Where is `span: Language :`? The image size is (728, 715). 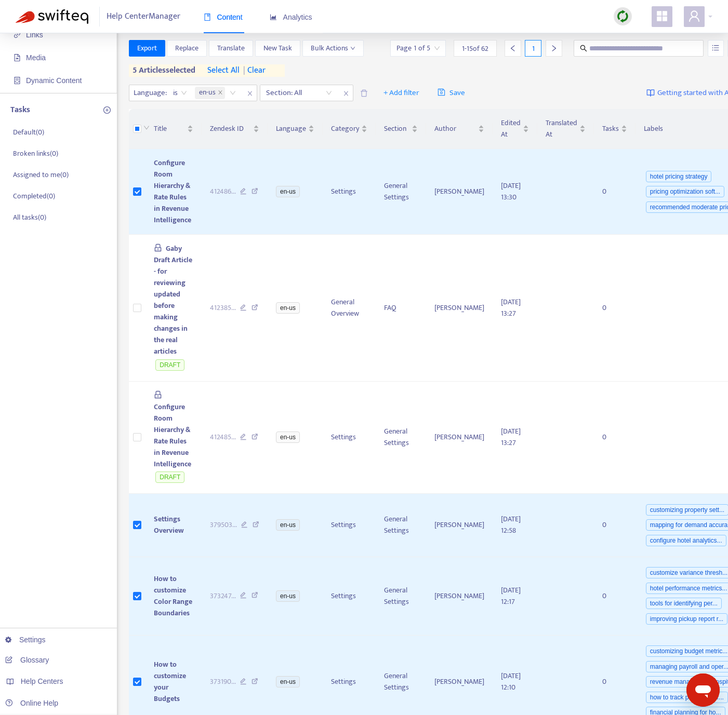
span: Language : is located at coordinates (149, 93).